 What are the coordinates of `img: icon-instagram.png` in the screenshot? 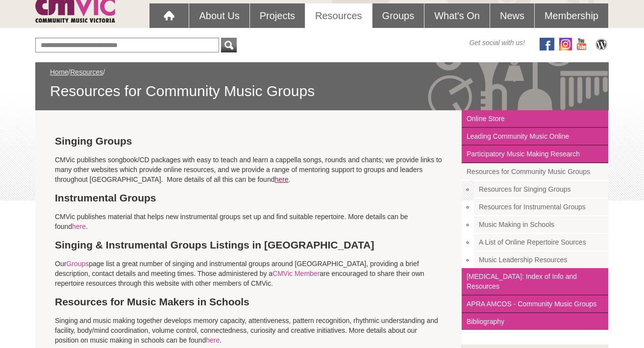 It's located at (565, 44).